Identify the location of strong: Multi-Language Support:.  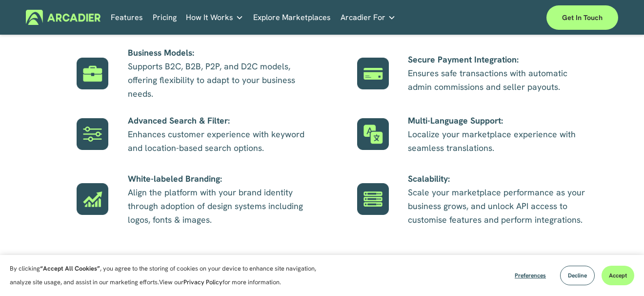
(455, 120).